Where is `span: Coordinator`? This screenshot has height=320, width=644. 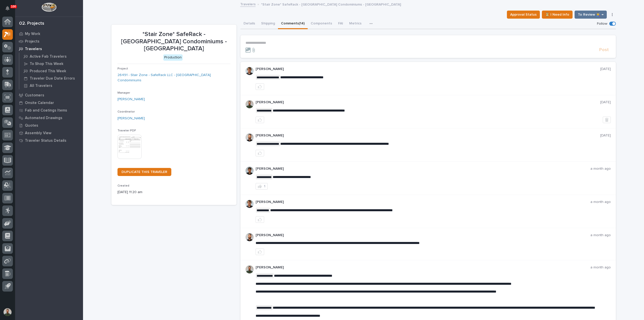 span: Coordinator is located at coordinates (126, 112).